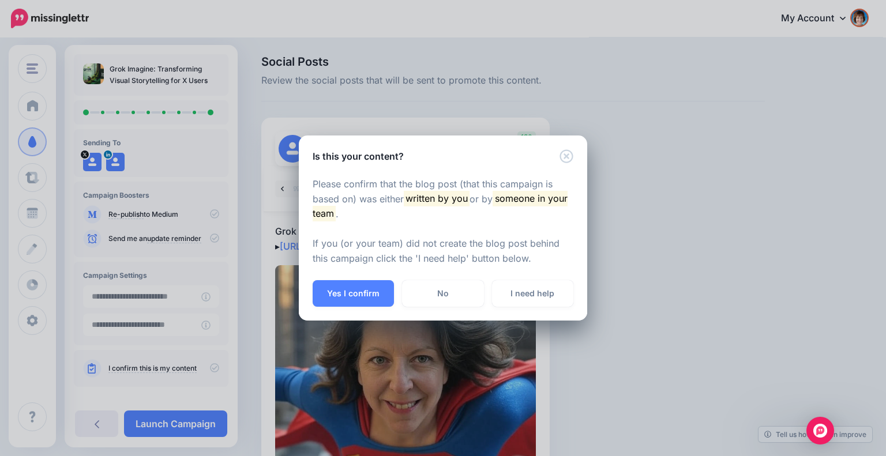  What do you see at coordinates (532, 294) in the screenshot?
I see `a: I need help` at bounding box center [532, 294].